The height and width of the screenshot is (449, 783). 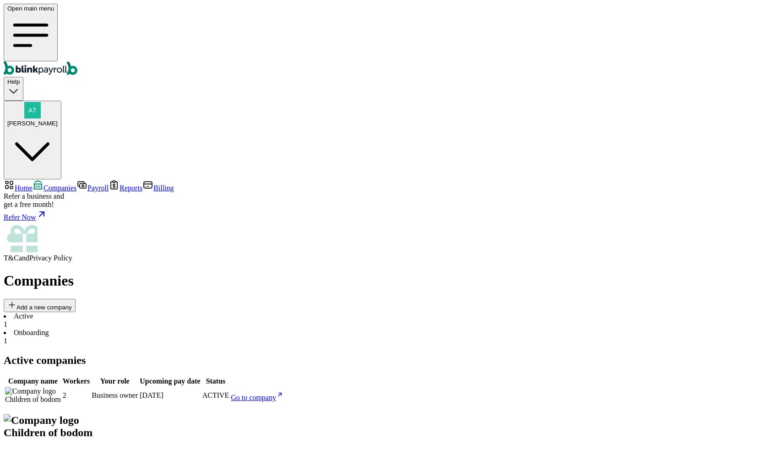 What do you see at coordinates (76, 396) in the screenshot?
I see `td: 2` at bounding box center [76, 396].